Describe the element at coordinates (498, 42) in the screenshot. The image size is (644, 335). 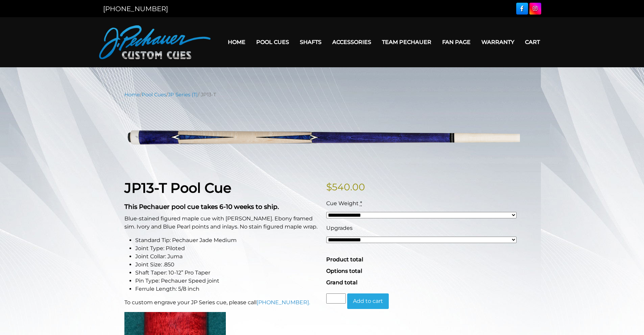
I see `a: Warranty` at that location.